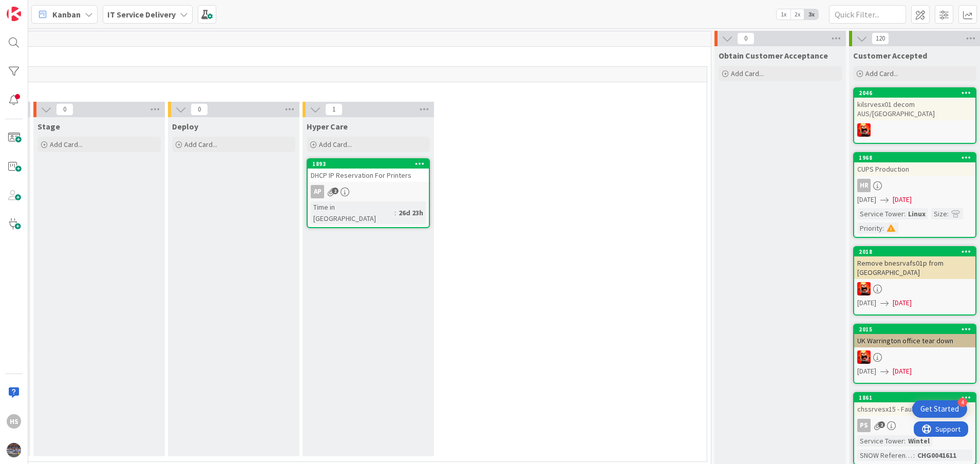 Image resolution: width=980 pixels, height=464 pixels. I want to click on div: Open Get Started checklist, remaining modules: 4, so click(939, 409).